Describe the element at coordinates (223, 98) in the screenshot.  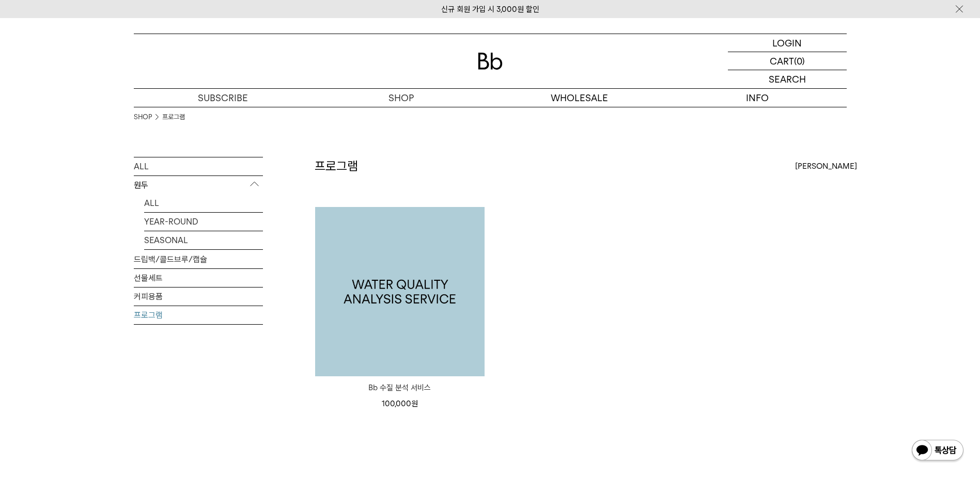
I see `a: SUBSCRIBE` at that location.